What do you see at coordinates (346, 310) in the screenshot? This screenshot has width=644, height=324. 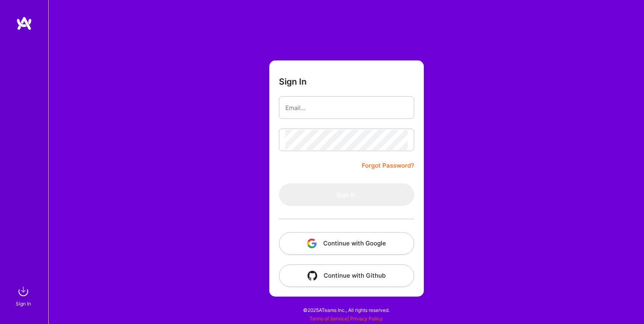 I see `div: © 2025 ATeams Inc., All rights reserved.` at bounding box center [346, 310].